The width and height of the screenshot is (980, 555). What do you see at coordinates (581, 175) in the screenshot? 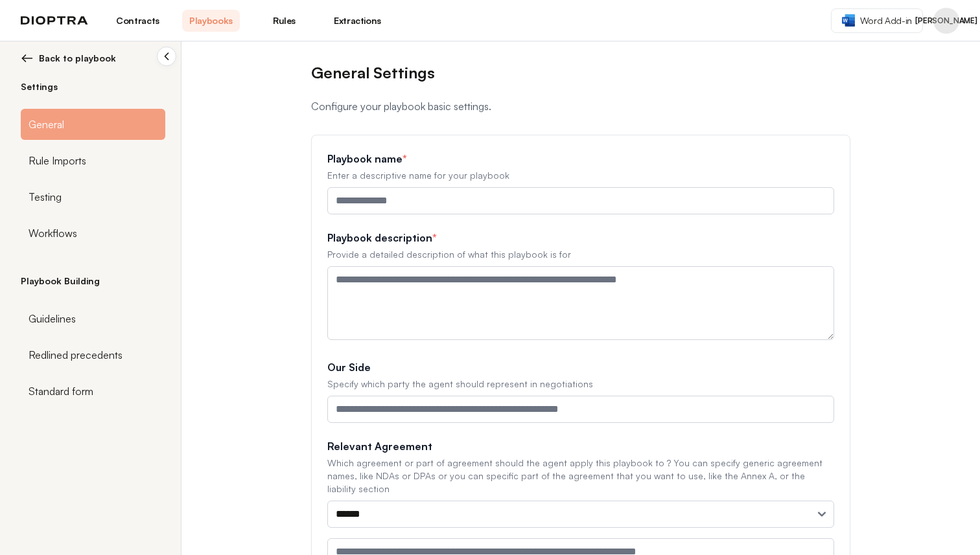
I see `p: Enter a descriptive name for your playbook` at bounding box center [581, 175].